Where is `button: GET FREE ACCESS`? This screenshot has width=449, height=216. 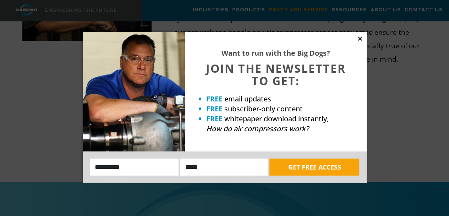
button: GET FREE ACCESS is located at coordinates (314, 167).